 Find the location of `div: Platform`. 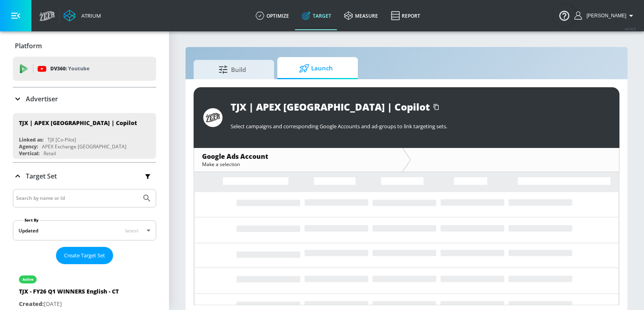

div: Platform is located at coordinates (84, 46).